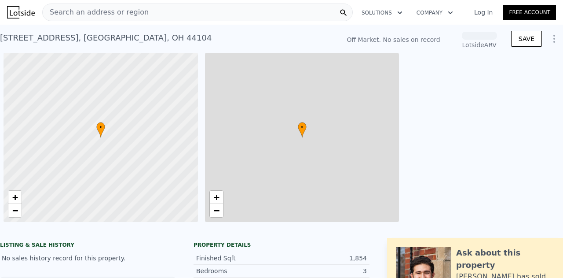  What do you see at coordinates (95, 12) in the screenshot?
I see `span: Search an address or region` at bounding box center [95, 12].